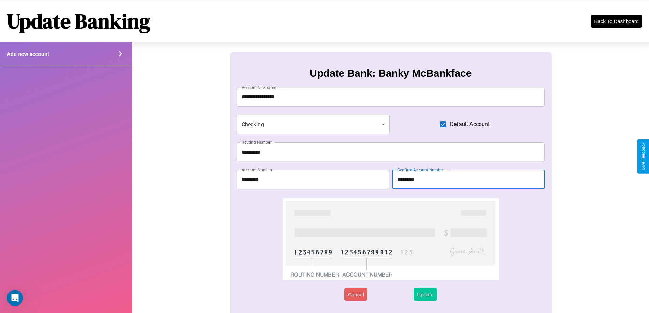 This screenshot has width=649, height=313. Describe the element at coordinates (469, 124) in the screenshot. I see `span: Default Account` at that location.